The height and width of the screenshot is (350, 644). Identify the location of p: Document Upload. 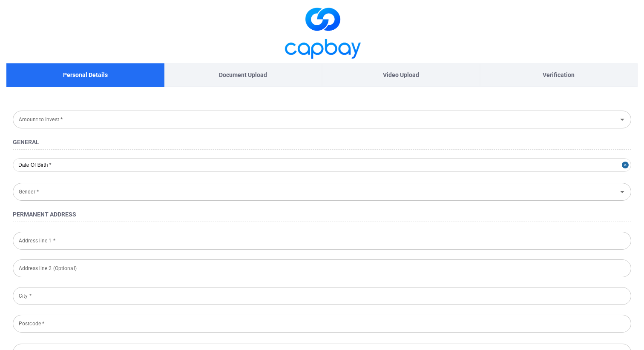
(243, 75).